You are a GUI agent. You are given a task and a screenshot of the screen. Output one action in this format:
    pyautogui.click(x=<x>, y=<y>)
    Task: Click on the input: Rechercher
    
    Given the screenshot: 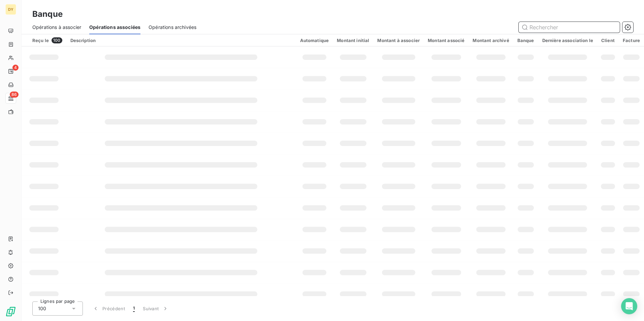 What is the action you would take?
    pyautogui.click(x=569, y=27)
    